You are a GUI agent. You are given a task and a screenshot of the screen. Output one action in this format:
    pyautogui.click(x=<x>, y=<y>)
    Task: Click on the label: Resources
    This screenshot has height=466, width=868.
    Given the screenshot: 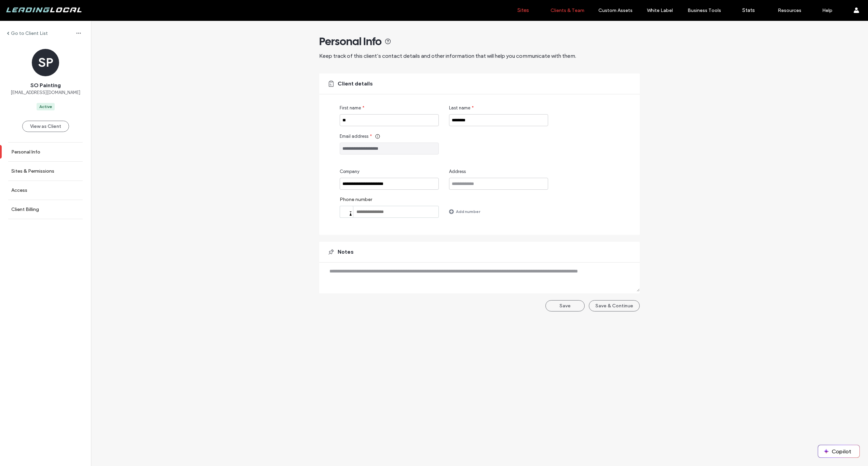 What is the action you would take?
    pyautogui.click(x=789, y=10)
    